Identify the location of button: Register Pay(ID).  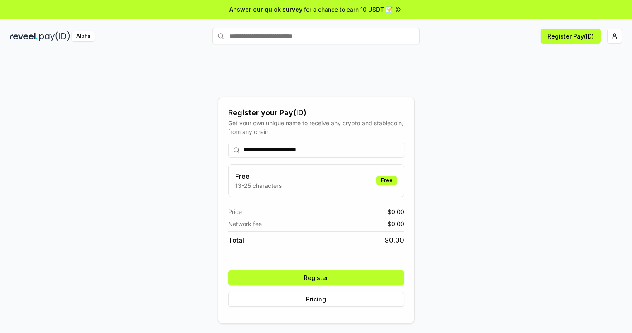
(571, 36).